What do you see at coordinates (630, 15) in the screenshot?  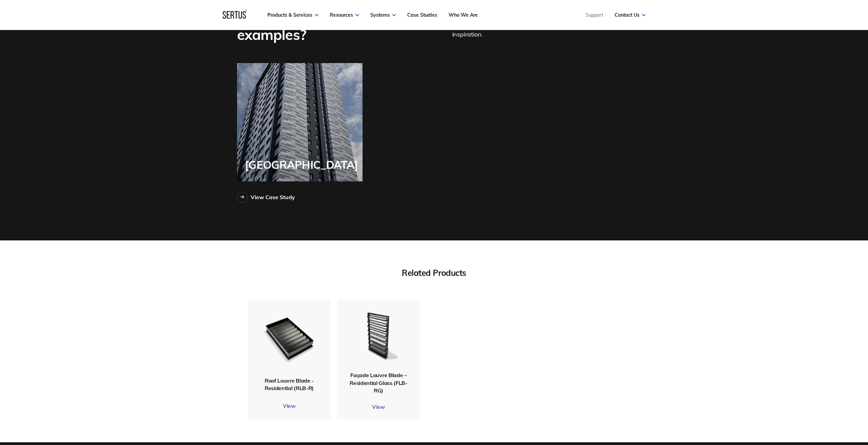 I see `a: Contact Us` at bounding box center [630, 15].